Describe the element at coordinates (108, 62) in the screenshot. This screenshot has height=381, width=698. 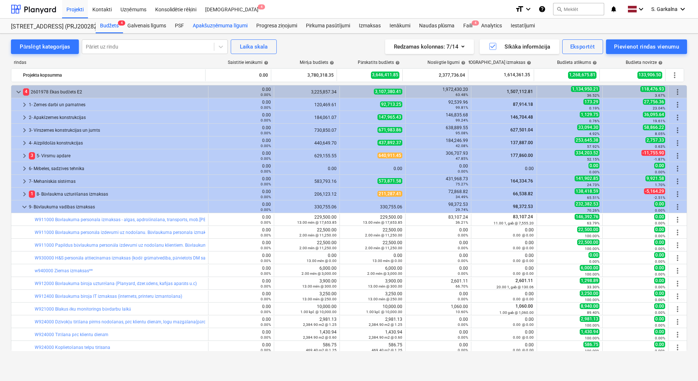
I see `div: rindas` at that location.